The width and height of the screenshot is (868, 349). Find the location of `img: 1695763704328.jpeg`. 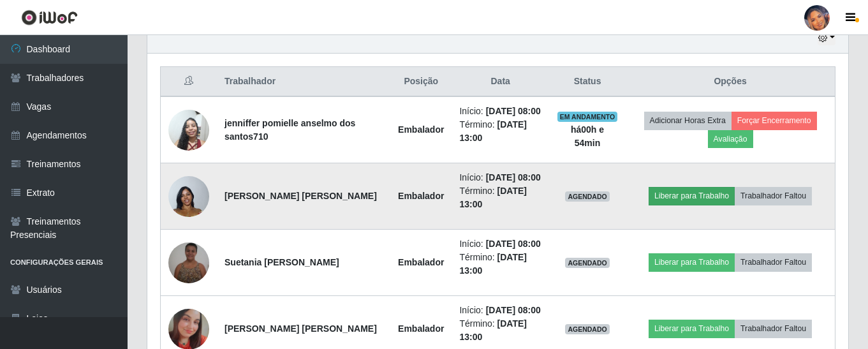

img: 1695763704328.jpeg is located at coordinates (189, 196).